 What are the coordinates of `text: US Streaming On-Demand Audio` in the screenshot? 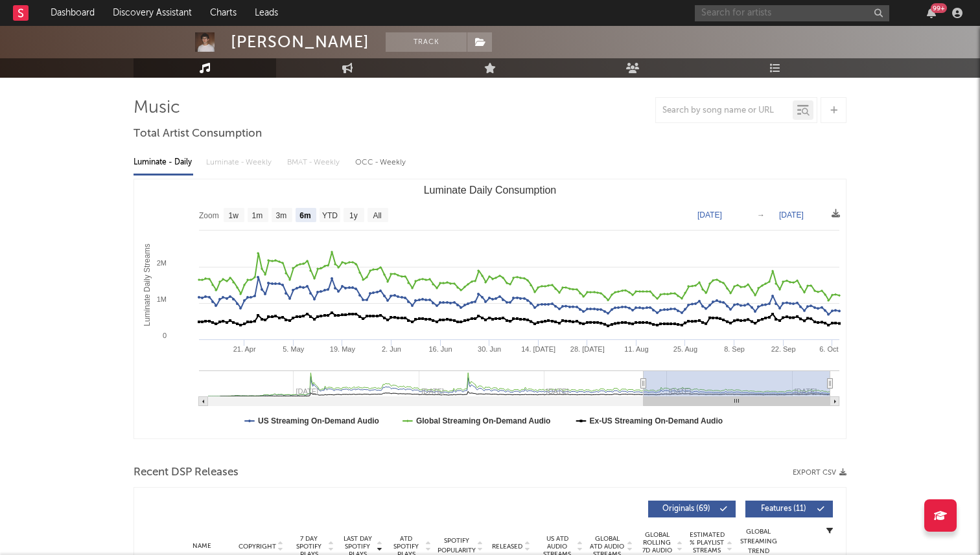 It's located at (318, 421).